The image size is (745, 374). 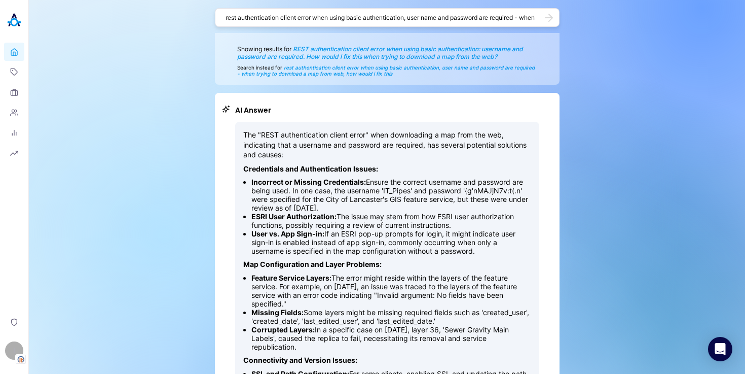 I want to click on span: Search instead for, so click(x=387, y=70).